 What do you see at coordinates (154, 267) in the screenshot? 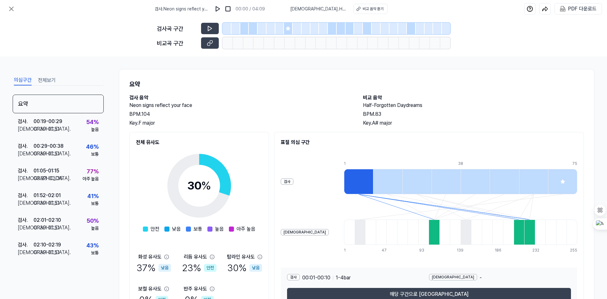
I see `div: 37 %` at bounding box center [154, 267].